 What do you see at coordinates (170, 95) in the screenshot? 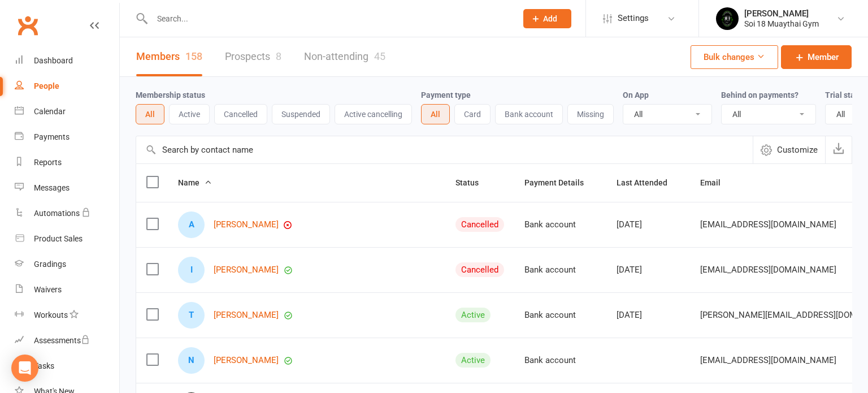
I see `label: Membership status` at bounding box center [170, 95].